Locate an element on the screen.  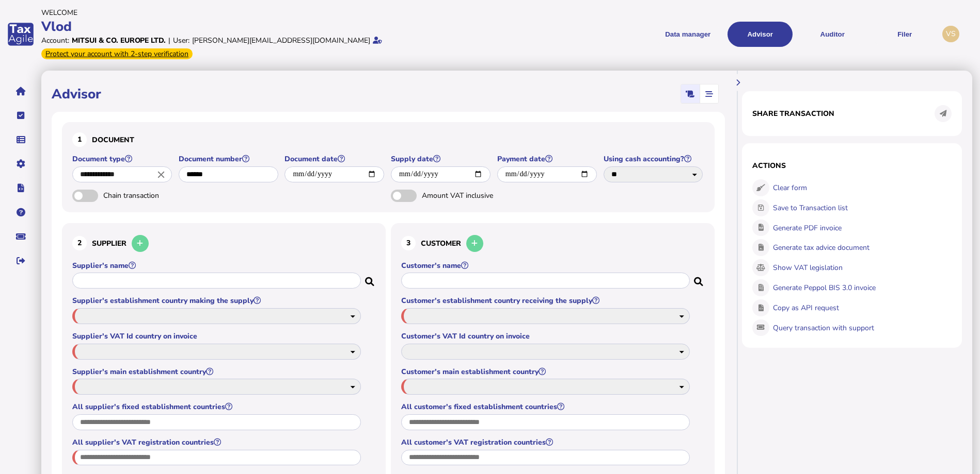
div: Vlod is located at coordinates (264, 26).